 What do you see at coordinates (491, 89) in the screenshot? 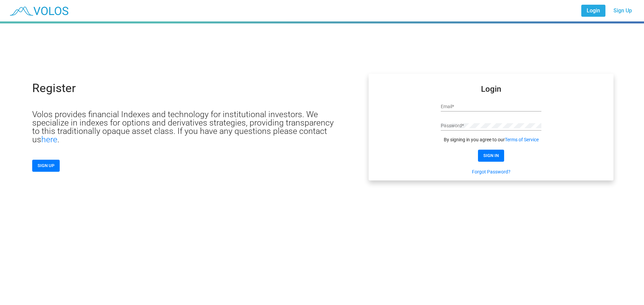
I see `mat-card-title: Login` at bounding box center [491, 89].